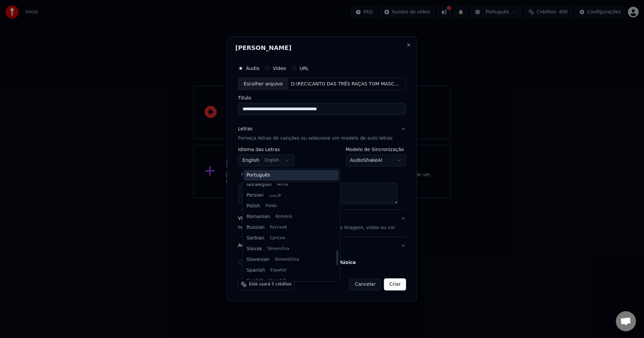 The height and width of the screenshot is (338, 644). I want to click on span: Kiswahili, so click(277, 281).